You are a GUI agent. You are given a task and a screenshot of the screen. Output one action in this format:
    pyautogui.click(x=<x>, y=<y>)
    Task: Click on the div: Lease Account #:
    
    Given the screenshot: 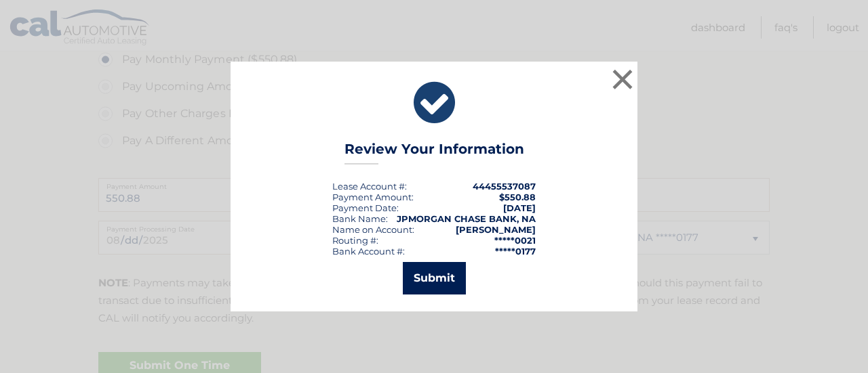 What is the action you would take?
    pyautogui.click(x=369, y=186)
    